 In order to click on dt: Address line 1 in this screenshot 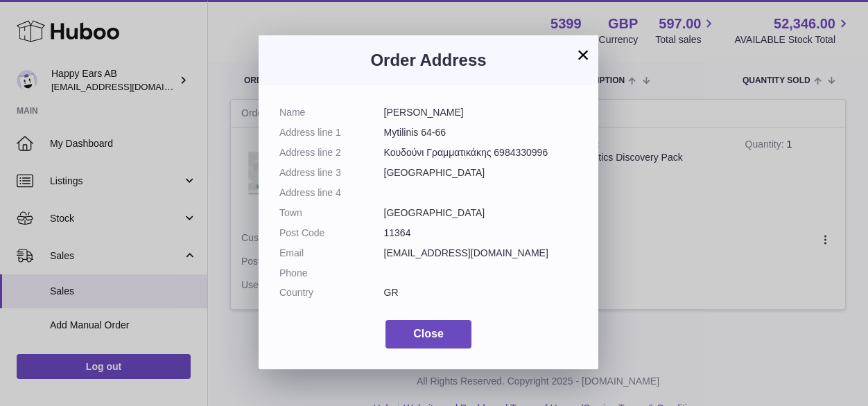, I will do `click(332, 132)`.